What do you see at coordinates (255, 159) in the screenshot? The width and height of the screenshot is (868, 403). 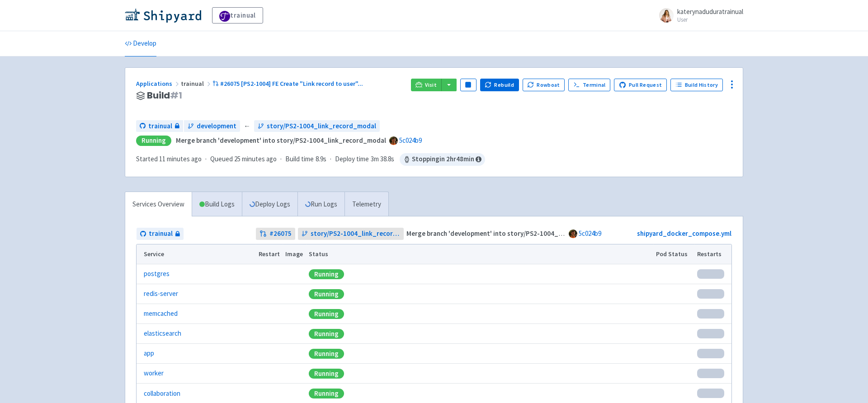 I see `time: 25 minutes ago` at bounding box center [255, 159].